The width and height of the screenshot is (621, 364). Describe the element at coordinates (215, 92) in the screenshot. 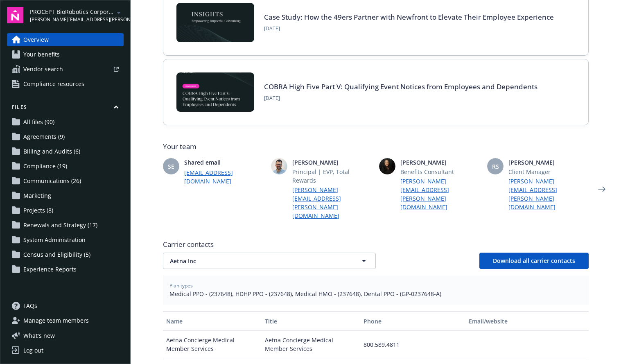

I see `img: BLOG-Card Image - Compliance - COBRA High Five Pt 5 - 09-11-25.jpg` at that location.